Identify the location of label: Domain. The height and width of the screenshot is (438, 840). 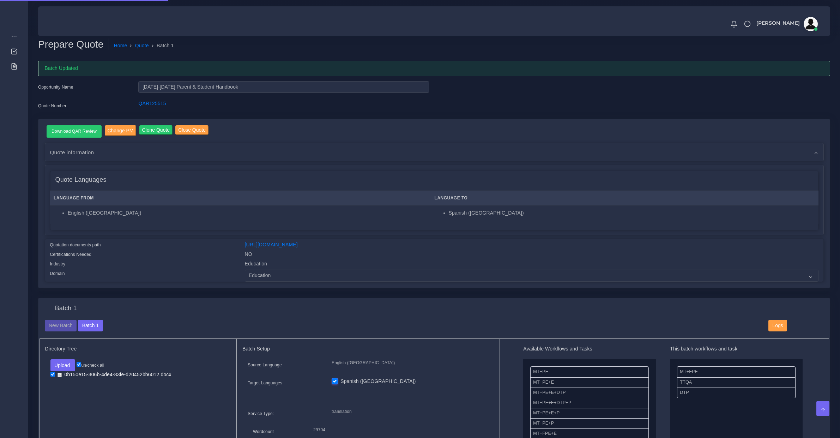
(57, 273).